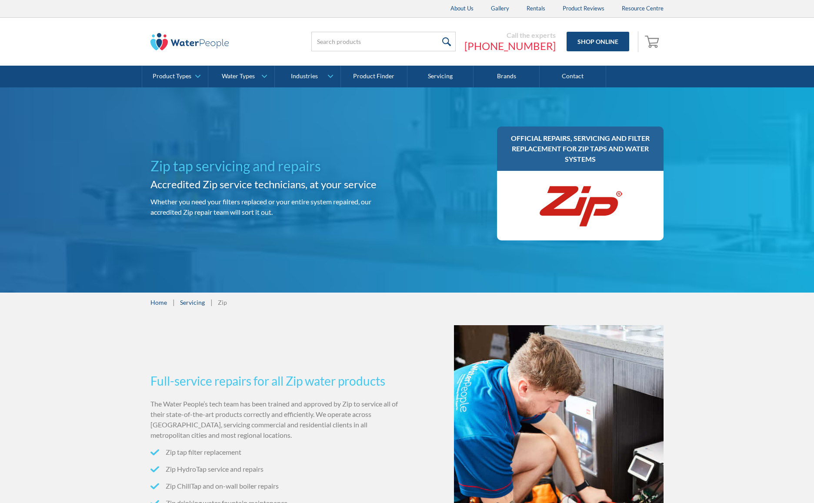 The image size is (814, 503). Describe the element at coordinates (307, 76) in the screenshot. I see `a: Industries` at that location.